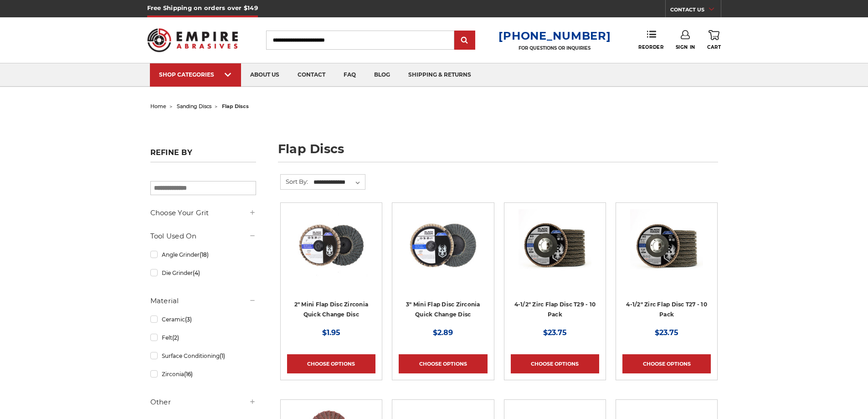  Describe the element at coordinates (203, 401) in the screenshot. I see `h5: Other` at that location.